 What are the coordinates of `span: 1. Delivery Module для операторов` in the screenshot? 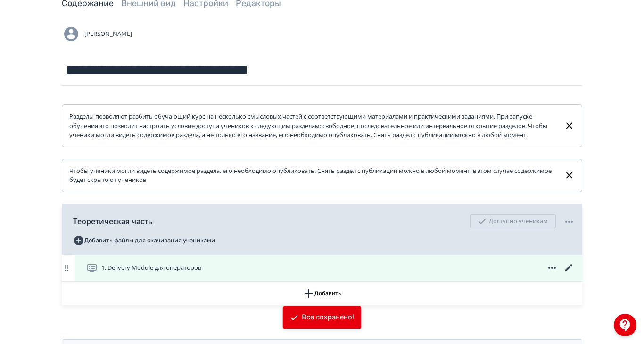 It's located at (152, 268).